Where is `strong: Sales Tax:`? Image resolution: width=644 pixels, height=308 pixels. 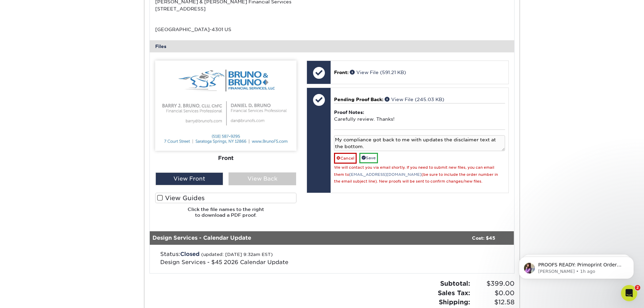 strong: Sales Tax: is located at coordinates (453, 293).